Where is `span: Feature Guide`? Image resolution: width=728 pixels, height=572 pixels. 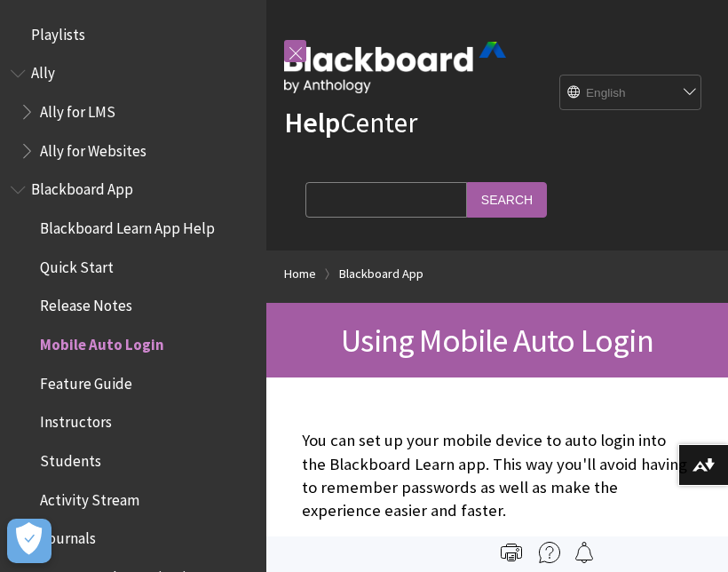 span: Feature Guide is located at coordinates (86, 380).